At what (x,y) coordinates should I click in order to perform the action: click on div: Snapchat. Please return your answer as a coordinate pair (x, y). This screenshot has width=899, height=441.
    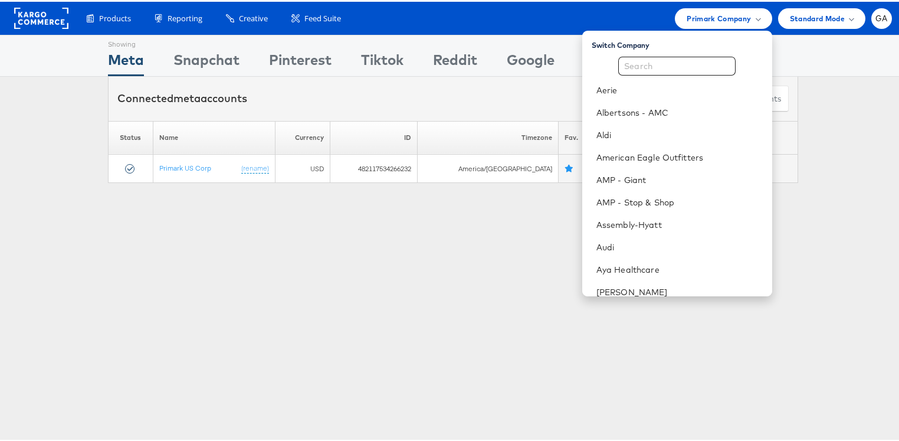
    Looking at the image, I should click on (206, 61).